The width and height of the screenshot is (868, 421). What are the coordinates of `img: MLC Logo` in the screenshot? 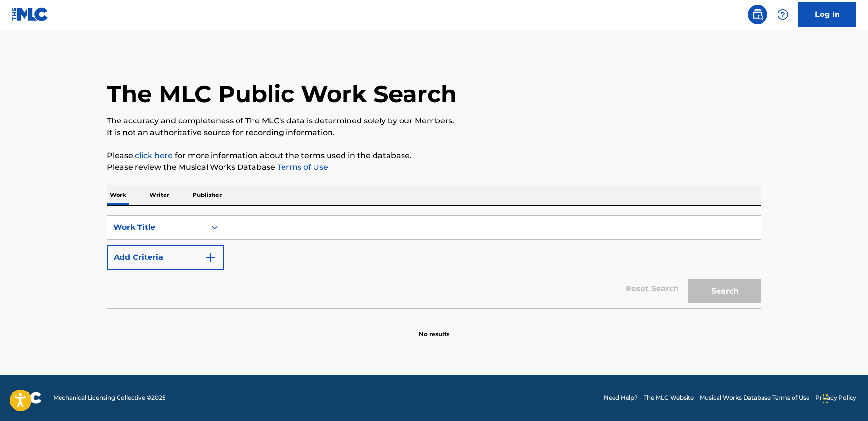 It's located at (30, 14).